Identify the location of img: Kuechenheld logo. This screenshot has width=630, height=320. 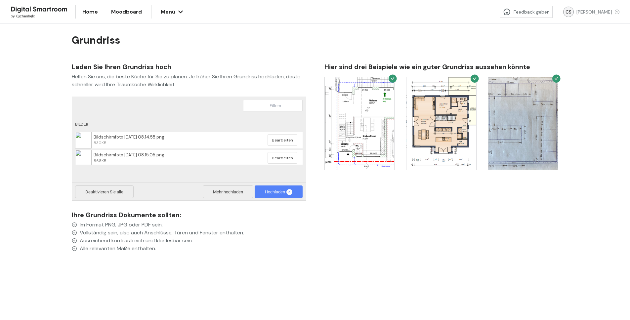
(39, 12).